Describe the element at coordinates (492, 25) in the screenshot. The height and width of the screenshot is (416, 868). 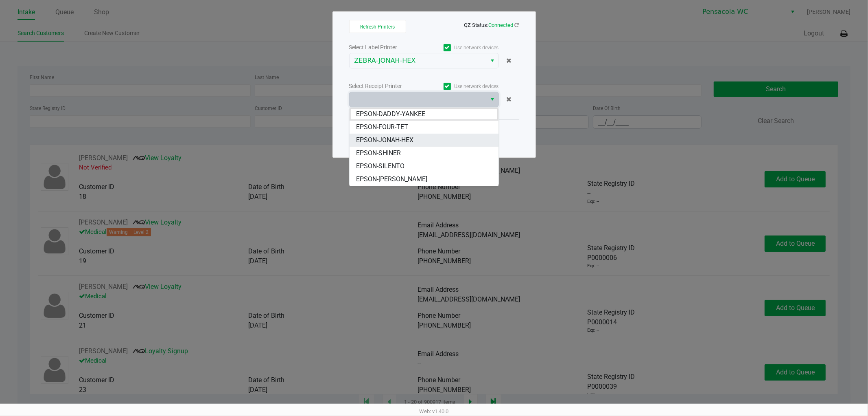
I see `span: QZ Status:` at that location.